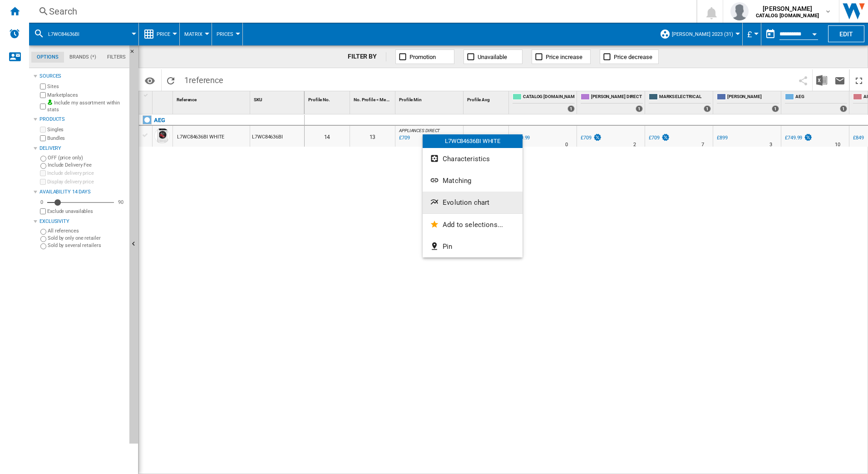 This screenshot has width=868, height=474. I want to click on div: L7WC84636BI WHITE, so click(473, 141).